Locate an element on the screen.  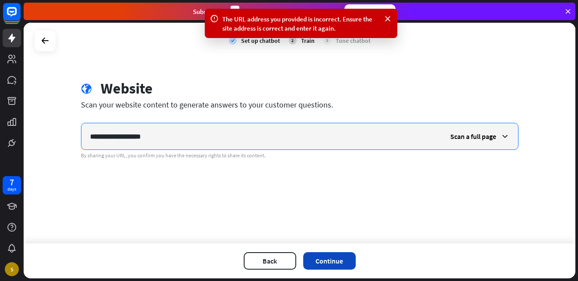
span: Scan a full page is located at coordinates (473, 137).